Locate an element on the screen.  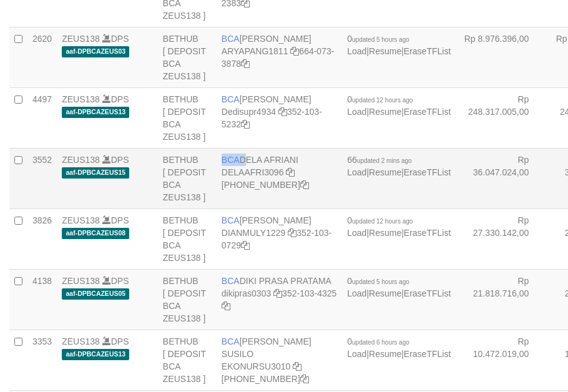
td: 4497 is located at coordinates (42, 117).